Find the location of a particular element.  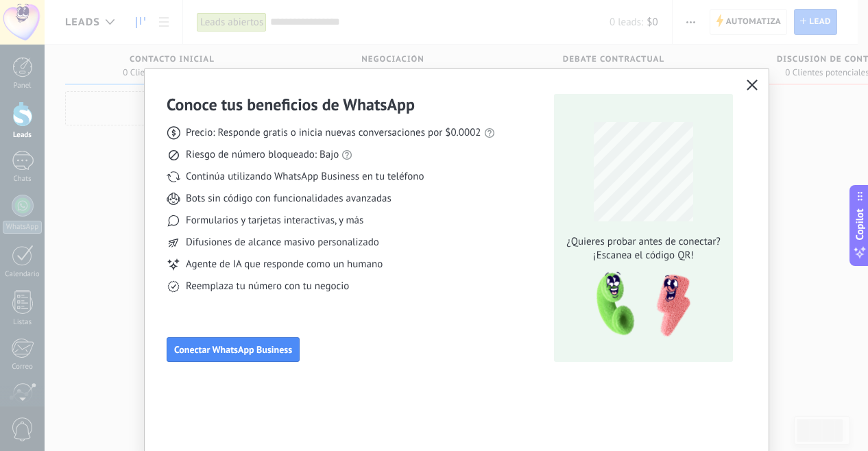

span: Conectar WhatsApp Business is located at coordinates (233, 349).